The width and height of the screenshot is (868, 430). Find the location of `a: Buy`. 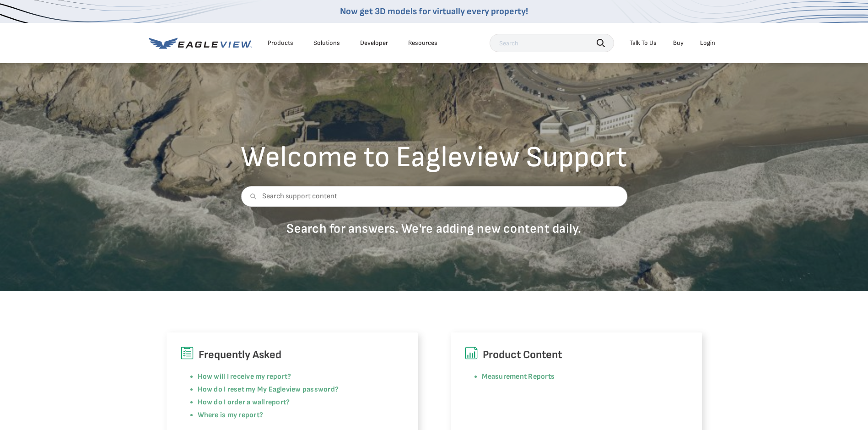

a: Buy is located at coordinates (678, 43).